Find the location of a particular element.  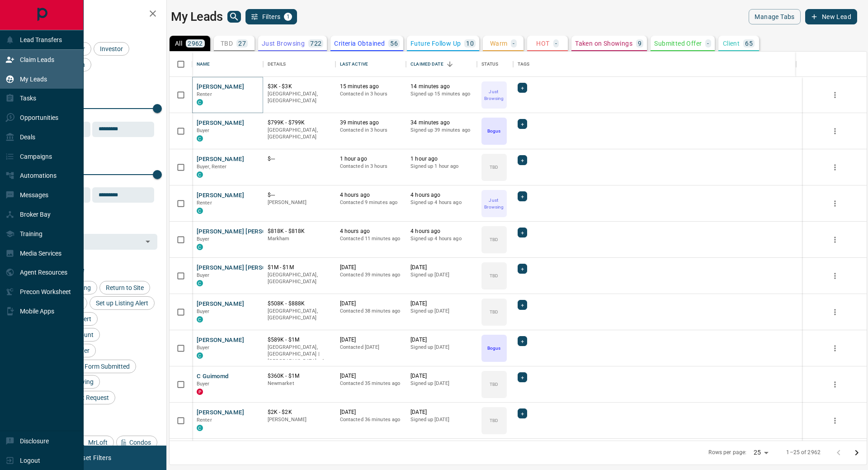

div: Last Active is located at coordinates (354, 64).